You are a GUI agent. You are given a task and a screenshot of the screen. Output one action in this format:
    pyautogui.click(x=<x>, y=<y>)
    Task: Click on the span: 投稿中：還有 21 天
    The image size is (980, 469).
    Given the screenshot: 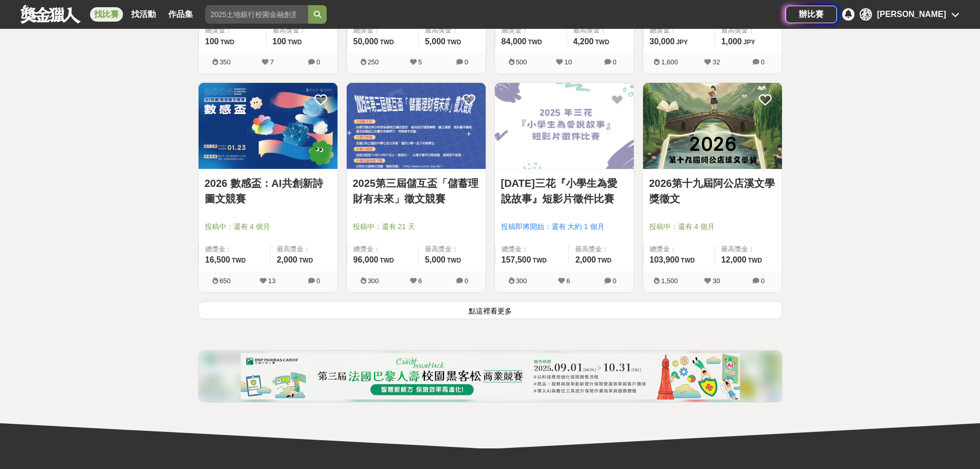 What is the action you would take?
    pyautogui.click(x=416, y=227)
    